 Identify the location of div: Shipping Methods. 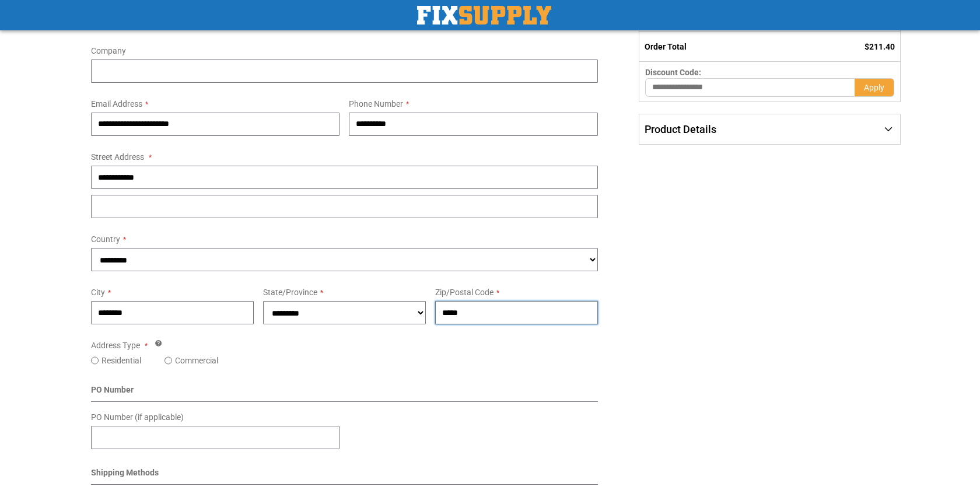
(344, 476).